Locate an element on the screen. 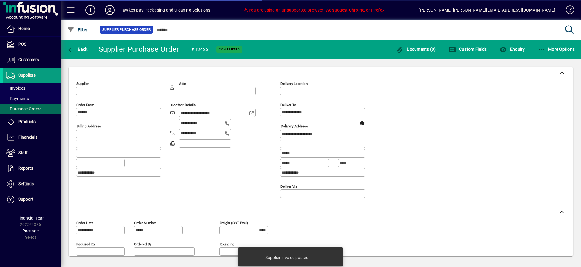  span: Payments is located at coordinates (17, 99).